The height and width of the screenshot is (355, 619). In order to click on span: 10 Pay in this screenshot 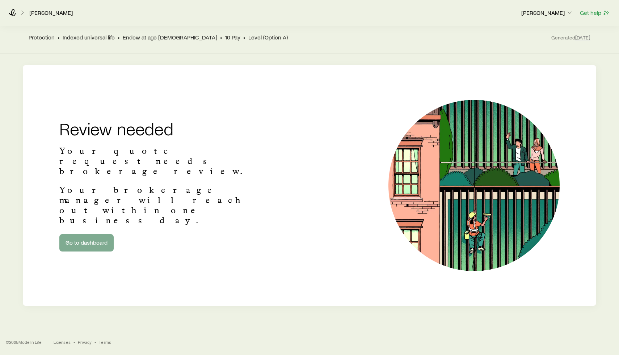, I will do `click(233, 37)`.